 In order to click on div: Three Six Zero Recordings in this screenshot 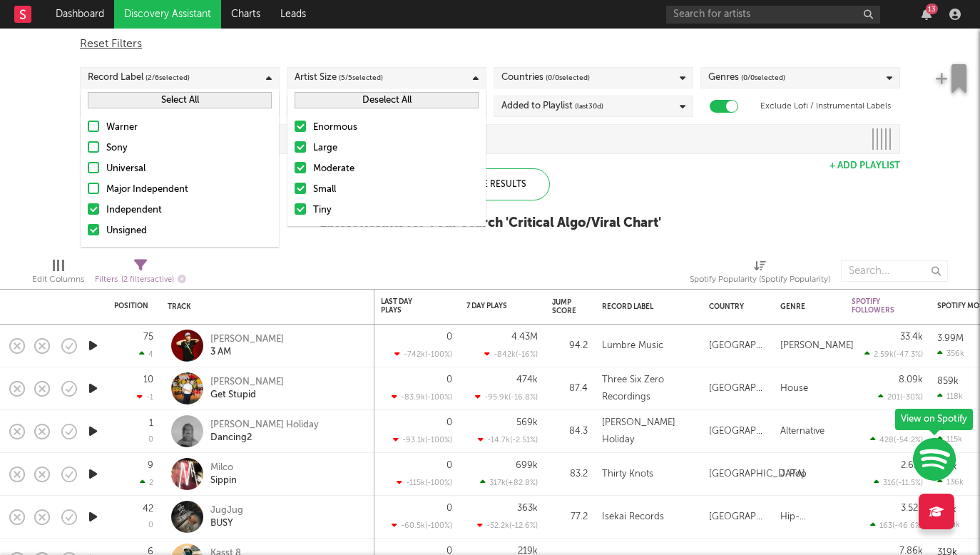, I will do `click(648, 389)`.